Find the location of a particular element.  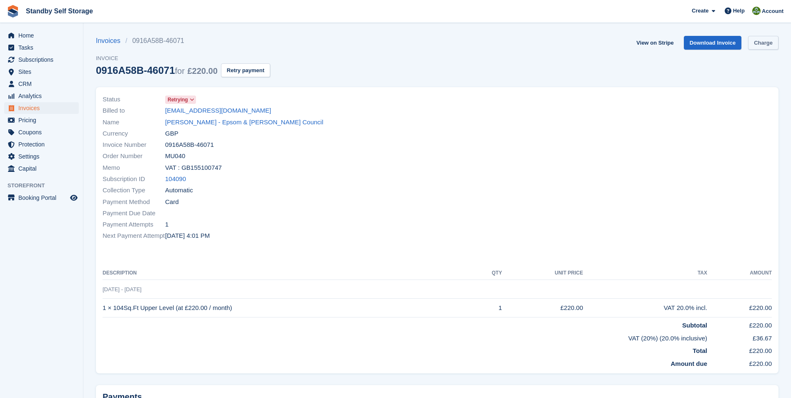

a: Standby Self Storage is located at coordinates (59, 11).